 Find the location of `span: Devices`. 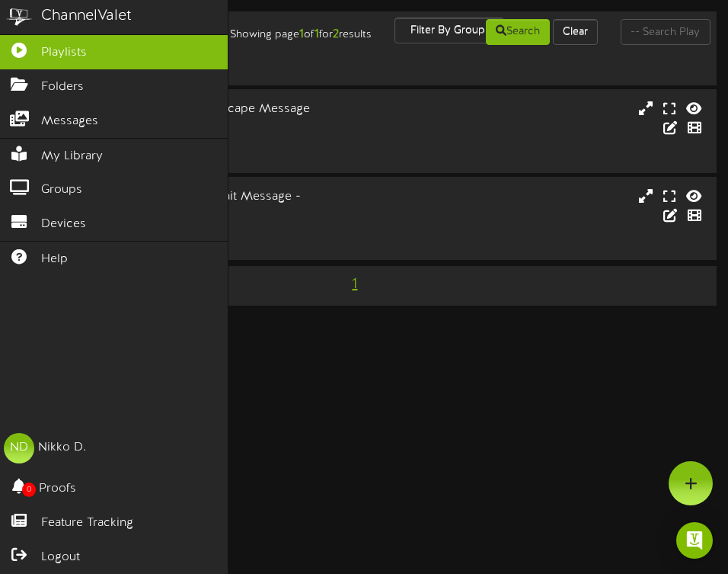

span: Devices is located at coordinates (63, 224).